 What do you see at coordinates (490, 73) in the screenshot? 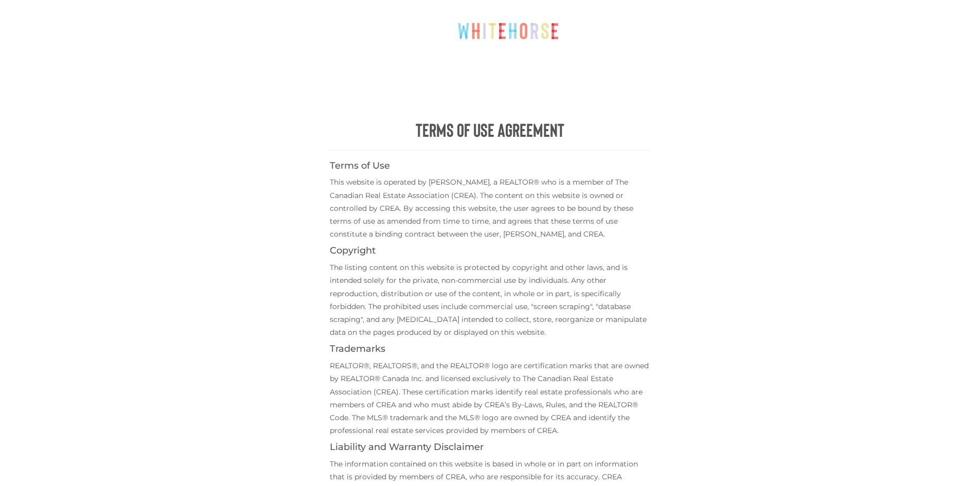
I see `nav: Menu` at bounding box center [490, 73].